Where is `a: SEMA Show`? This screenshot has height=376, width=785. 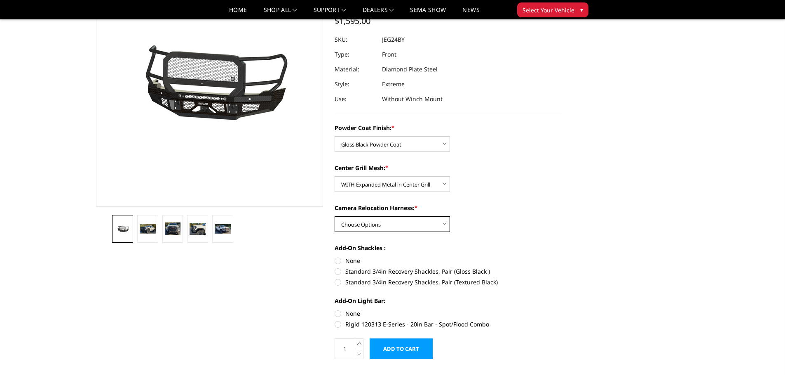
a: SEMA Show is located at coordinates (428, 13).